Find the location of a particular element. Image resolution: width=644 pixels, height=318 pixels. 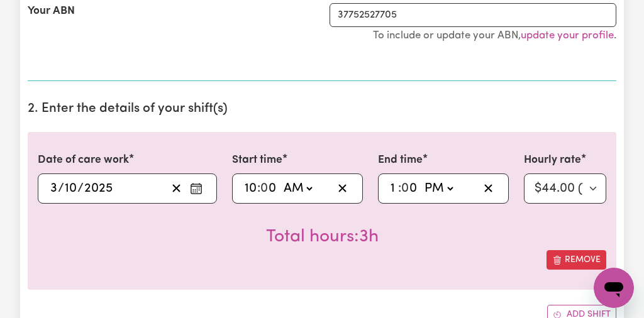

label: Your ABN is located at coordinates (51, 11).